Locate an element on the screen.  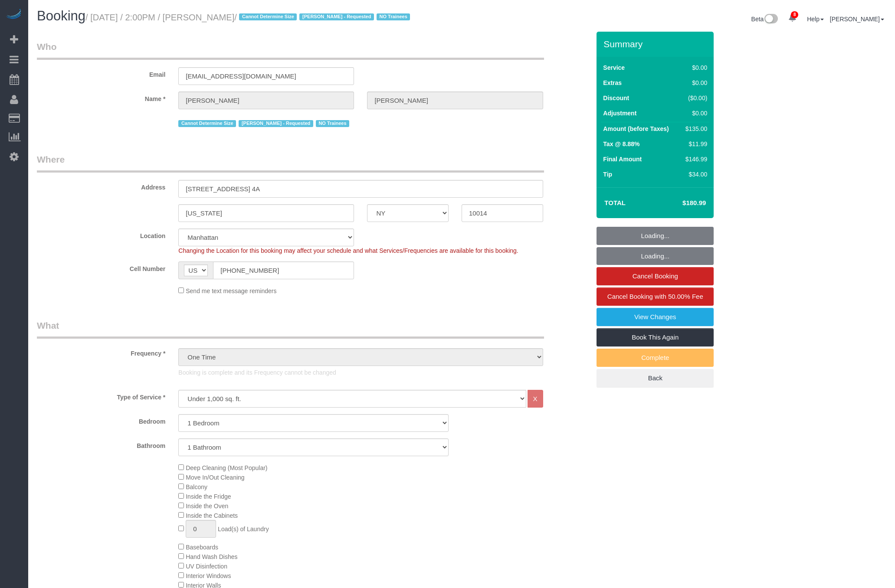
a: 8 is located at coordinates (792, 18).